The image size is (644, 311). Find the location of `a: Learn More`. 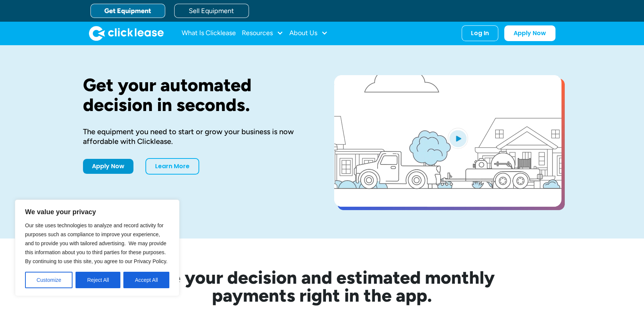

a: Learn More is located at coordinates (173, 166).